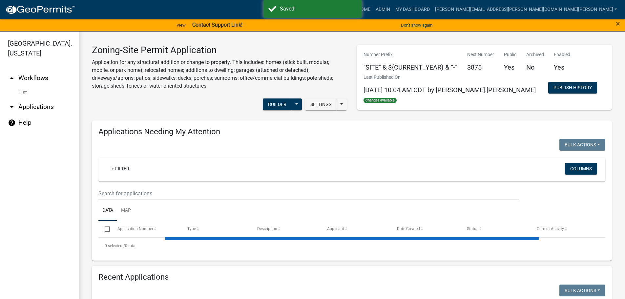  I want to click on datatable-header-cell: Applicant, so click(356, 229).